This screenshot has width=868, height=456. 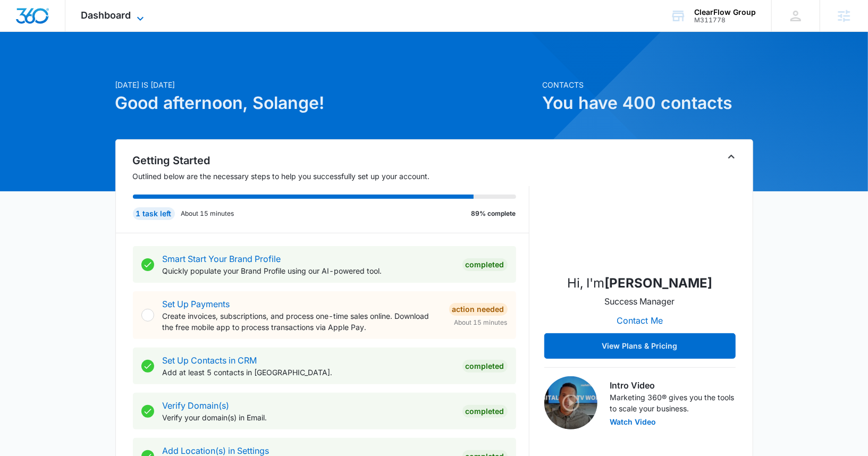 What do you see at coordinates (633, 422) in the screenshot?
I see `button: Watch Video` at bounding box center [633, 422].